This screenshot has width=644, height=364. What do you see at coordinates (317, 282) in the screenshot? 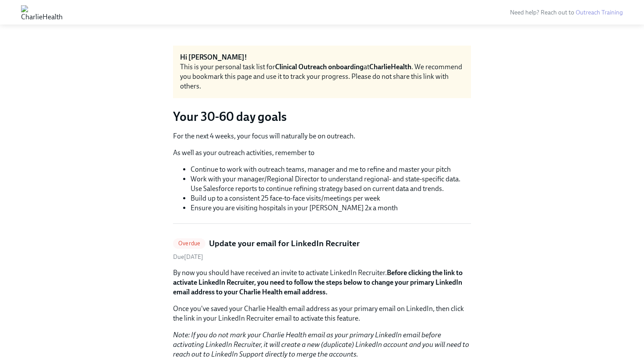
I see `strong: Before clicking the link to activate LinkedIn Recruiter, you need to follow the steps below to ch...` at bounding box center [317, 282].